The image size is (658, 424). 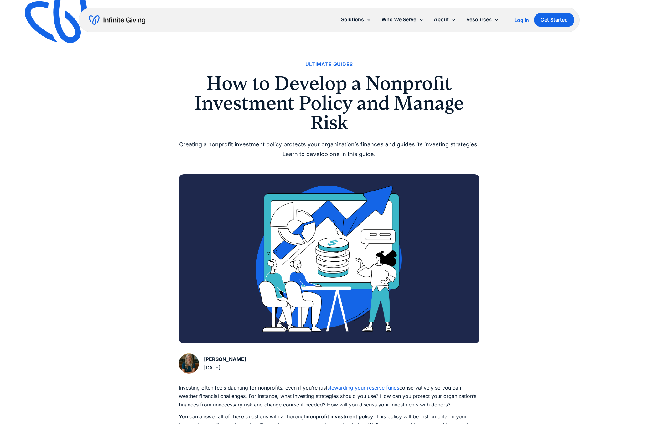 I want to click on strong: nonprofit investment policy, so click(x=340, y=417).